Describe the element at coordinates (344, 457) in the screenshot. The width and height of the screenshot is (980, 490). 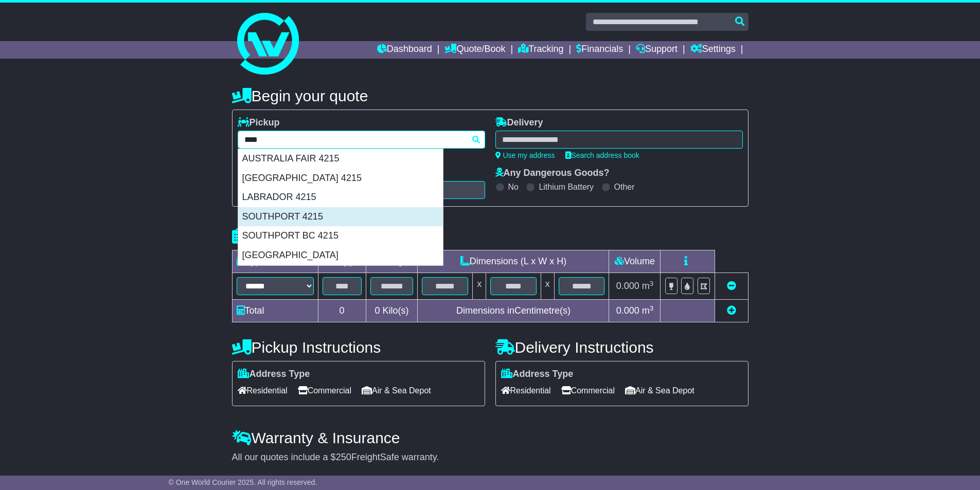
I see `span: 250` at that location.